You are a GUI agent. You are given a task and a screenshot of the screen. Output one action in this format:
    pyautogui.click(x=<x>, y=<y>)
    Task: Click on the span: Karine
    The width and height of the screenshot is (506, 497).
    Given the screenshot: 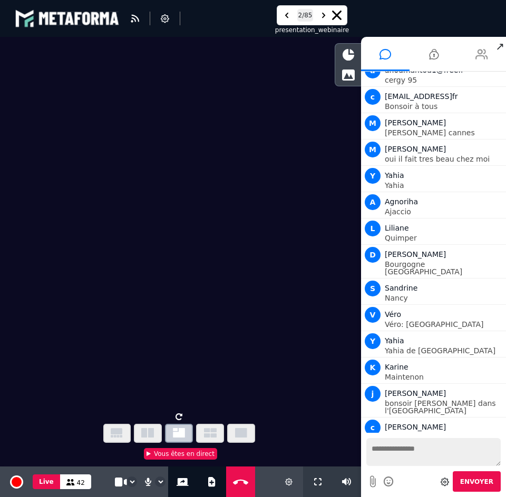 What is the action you would take?
    pyautogui.click(x=396, y=367)
    